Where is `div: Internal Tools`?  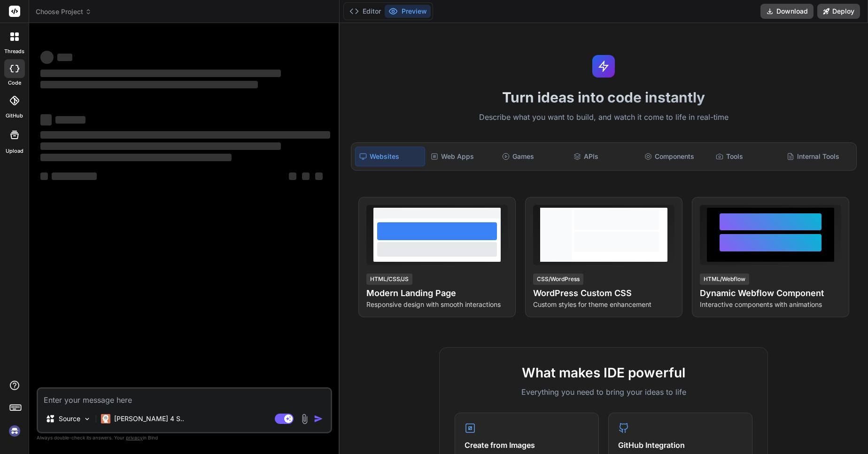
div: Internal Tools is located at coordinates (818, 156).